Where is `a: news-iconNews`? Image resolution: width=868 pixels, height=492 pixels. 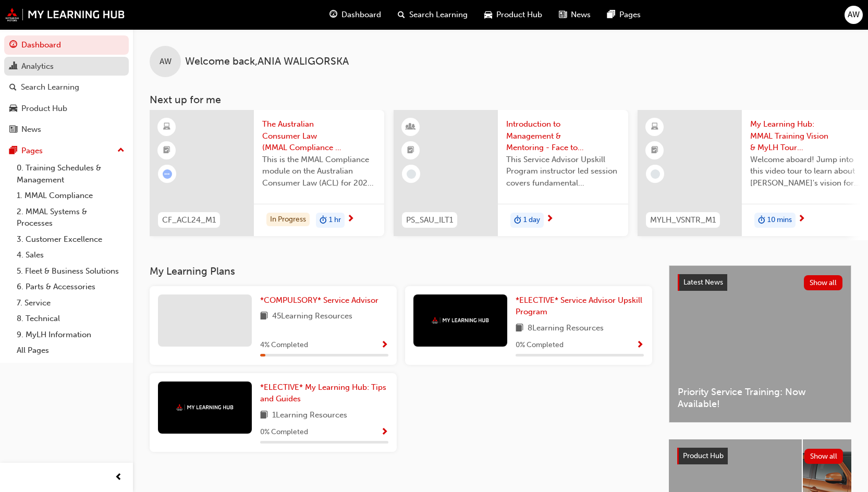 a: news-iconNews is located at coordinates (575, 15).